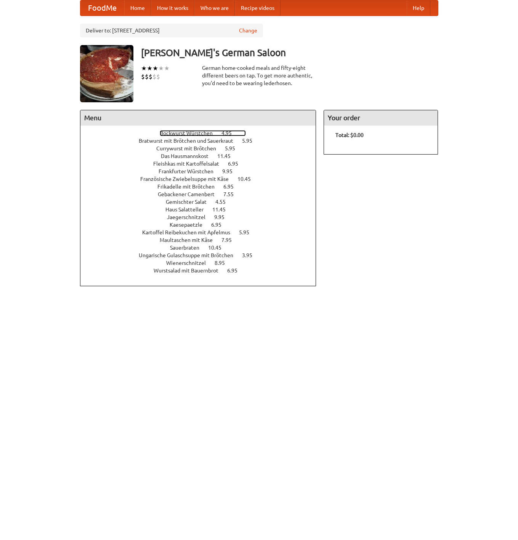 The image size is (518, 540). Describe the element at coordinates (107, 74) in the screenshot. I see `img: angular.jpg` at that location.